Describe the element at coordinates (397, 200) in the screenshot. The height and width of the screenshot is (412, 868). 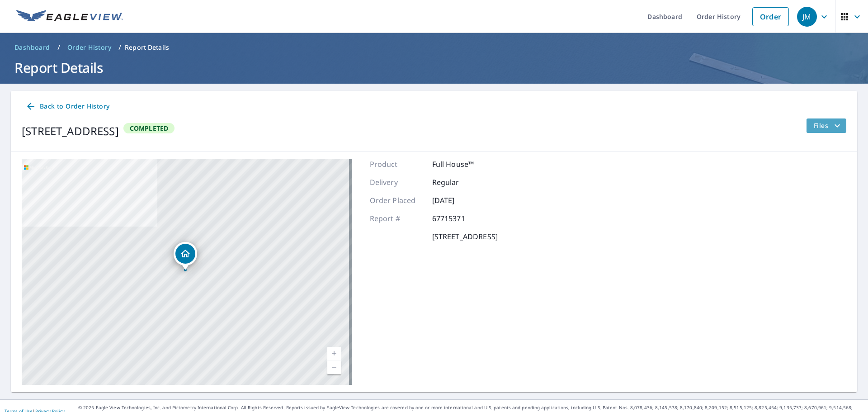
I see `p: Order Placed` at that location.